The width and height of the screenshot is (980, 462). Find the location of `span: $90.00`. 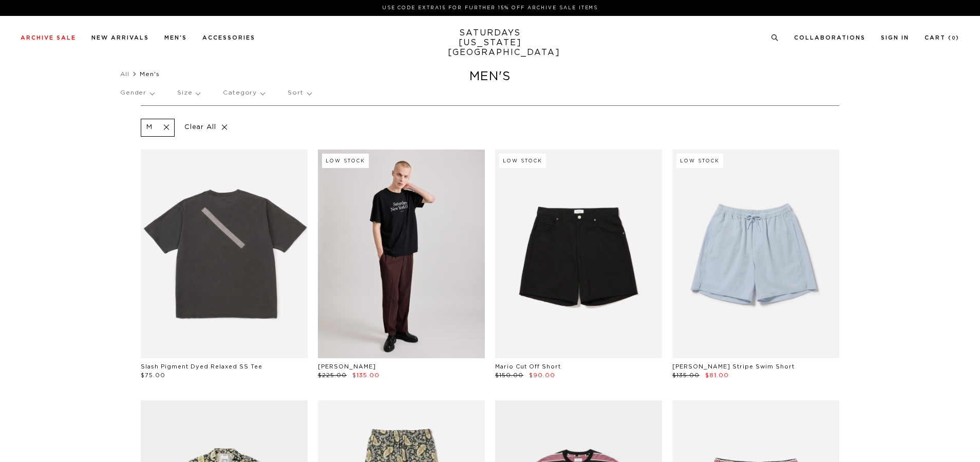

span: $90.00 is located at coordinates (542, 375).